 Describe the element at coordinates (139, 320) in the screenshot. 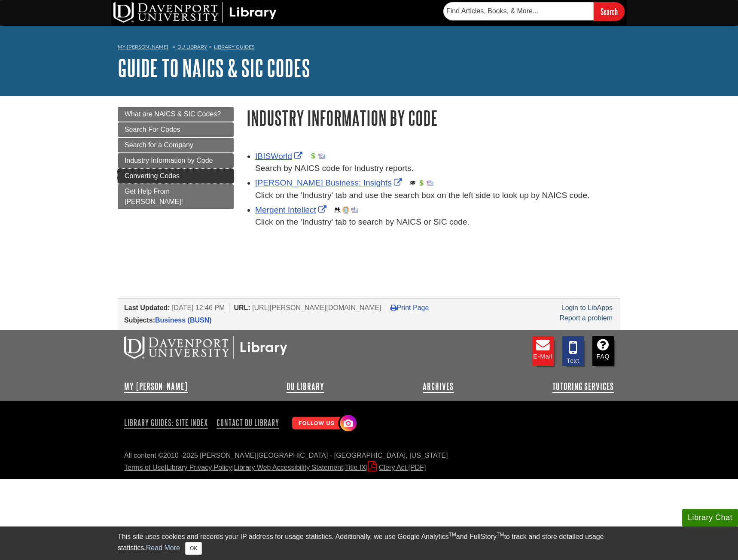

I see `span: Subjects:` at that location.